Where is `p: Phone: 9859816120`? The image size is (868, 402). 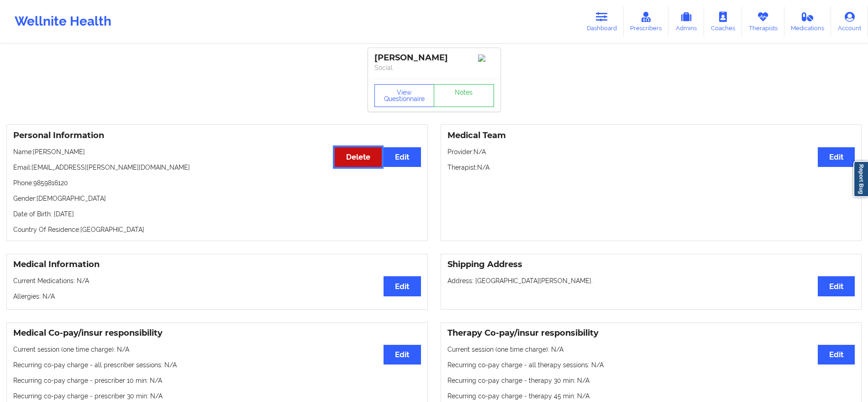
p: Phone: 9859816120 is located at coordinates (217, 183).